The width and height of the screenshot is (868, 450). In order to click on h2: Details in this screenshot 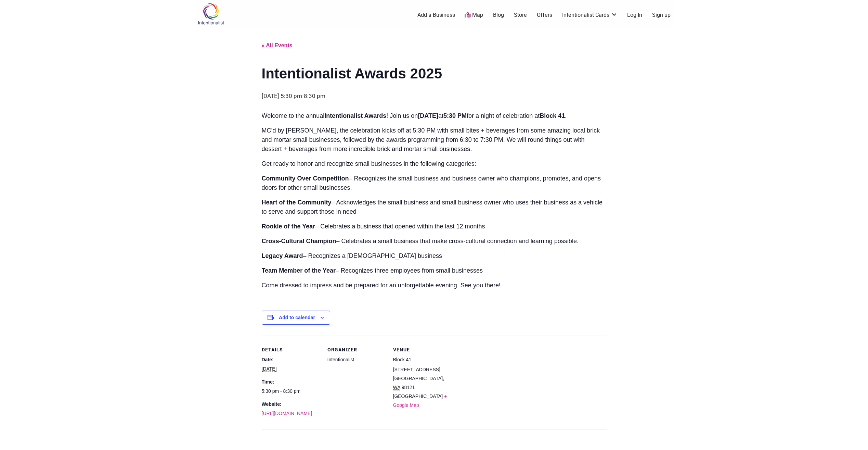, I will do `click(291, 350)`.